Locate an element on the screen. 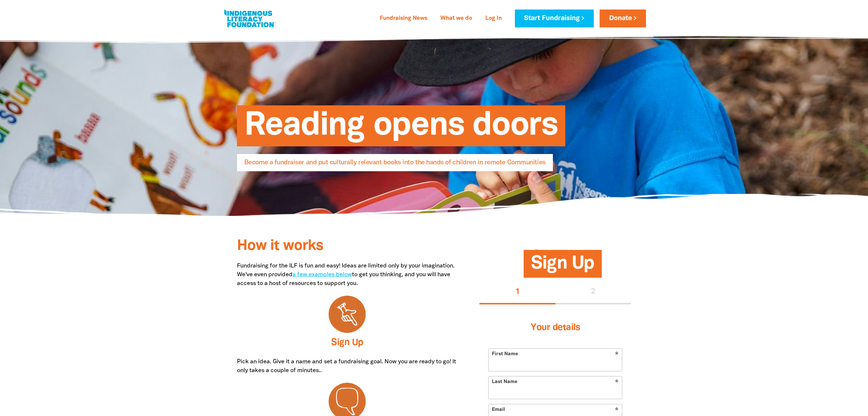  span: Become a fundraiser and put culturally relevant books into the hands of children in remote Commun... is located at coordinates (395, 165).